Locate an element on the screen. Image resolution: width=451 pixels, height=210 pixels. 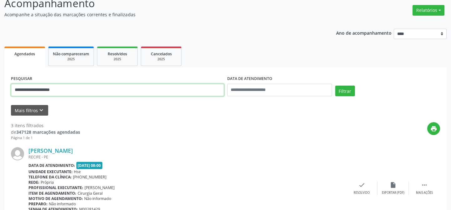
div: 3 itens filtrados is located at coordinates (45, 125).